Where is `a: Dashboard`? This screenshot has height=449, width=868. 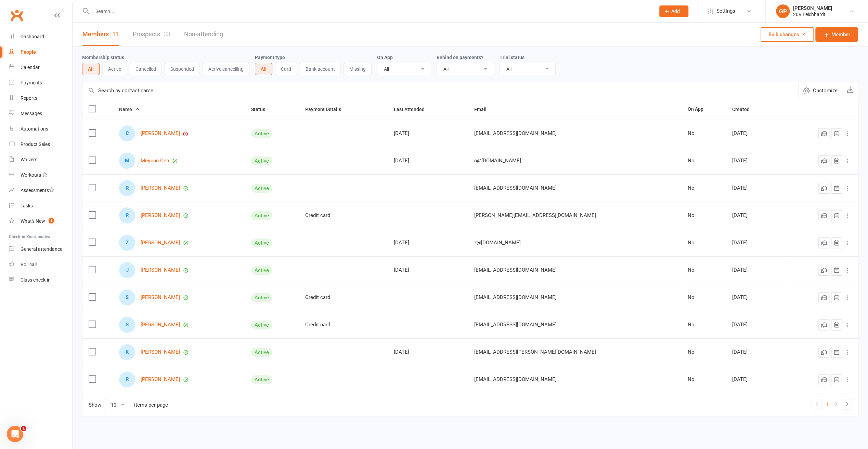
a: Dashboard is located at coordinates (40, 36).